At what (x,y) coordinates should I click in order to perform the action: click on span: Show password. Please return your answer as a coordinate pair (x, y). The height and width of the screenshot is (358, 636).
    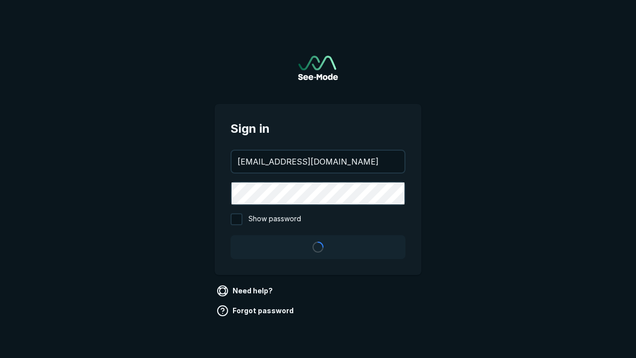
    Looking at the image, I should click on (275, 219).